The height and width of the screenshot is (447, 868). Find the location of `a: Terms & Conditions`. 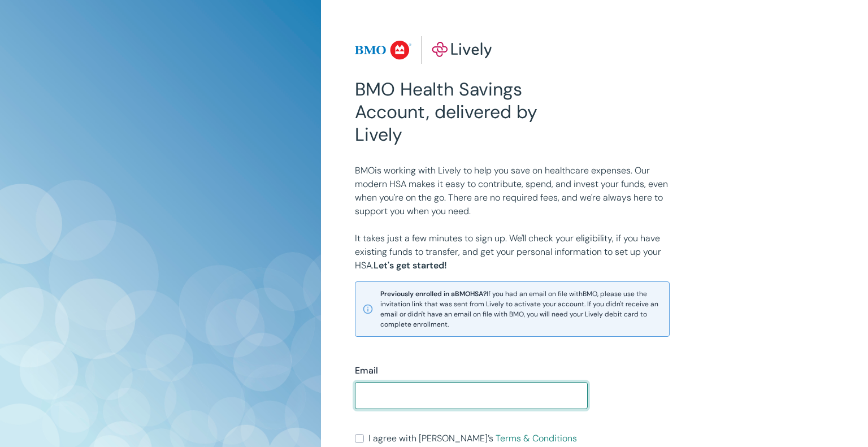

a: Terms & Conditions is located at coordinates (536, 438).